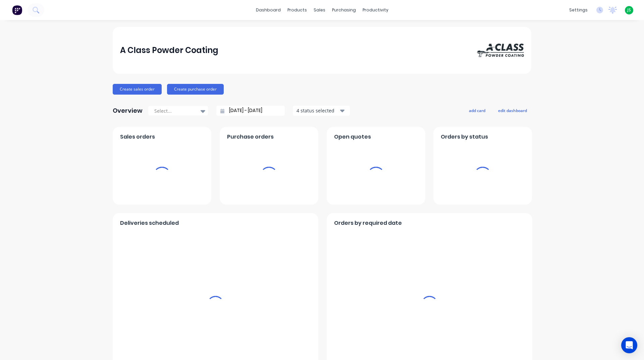 The height and width of the screenshot is (360, 644). I want to click on span: Sales orders, so click(138, 137).